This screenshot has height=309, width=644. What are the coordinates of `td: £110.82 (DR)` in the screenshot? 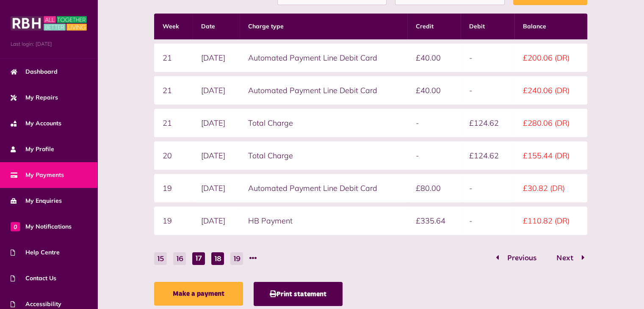 It's located at (551, 221).